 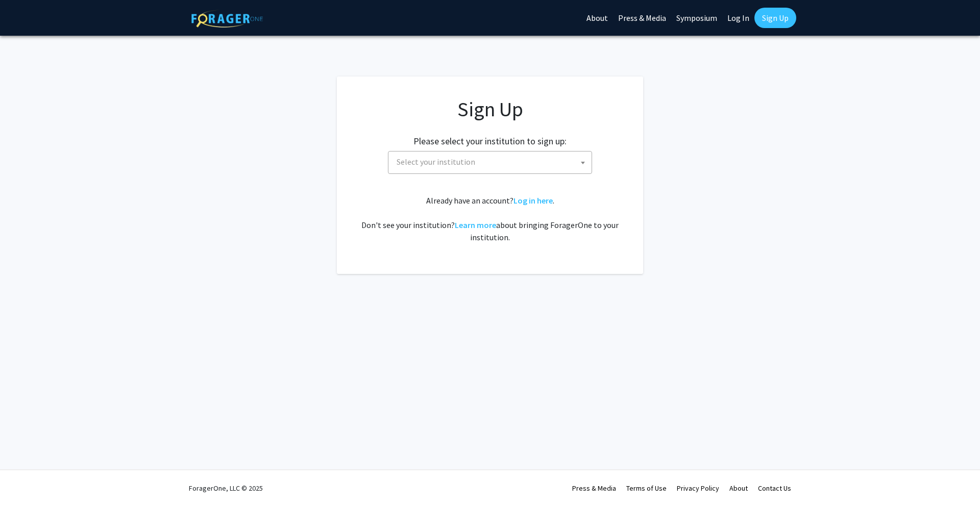 What do you see at coordinates (698, 489) in the screenshot?
I see `a: Privacy Policy` at bounding box center [698, 489].